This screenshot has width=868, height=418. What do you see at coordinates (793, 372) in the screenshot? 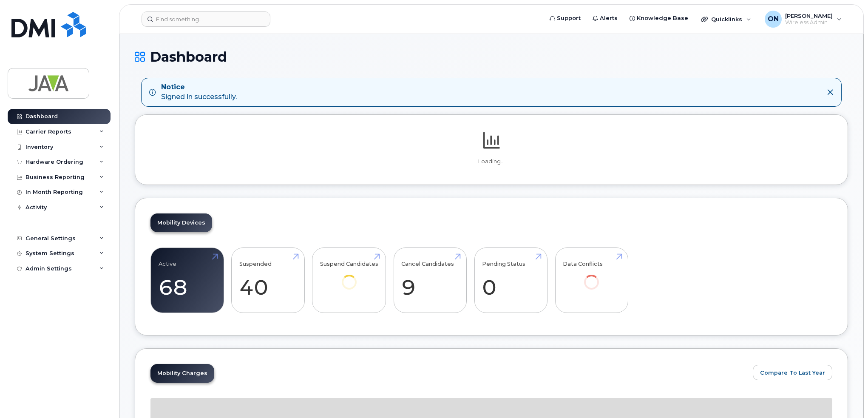
I see `span: Compare To Last Year` at bounding box center [793, 372].